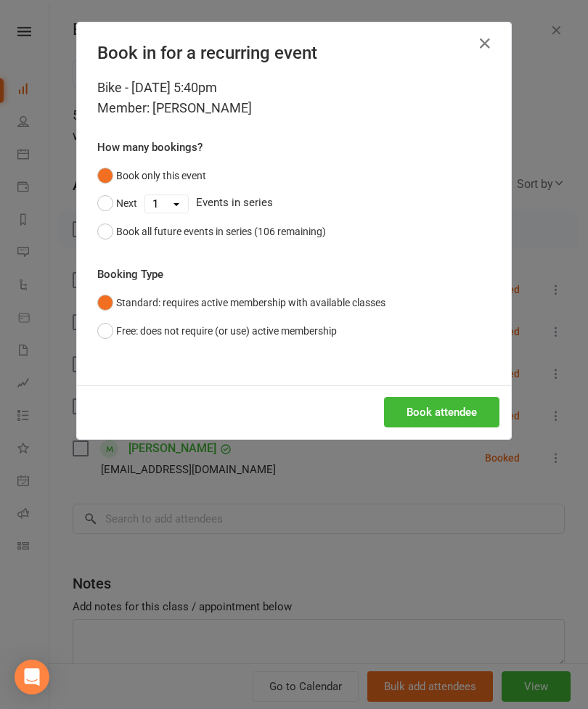 The image size is (588, 709). I want to click on h4: Book in for a recurring event, so click(294, 53).